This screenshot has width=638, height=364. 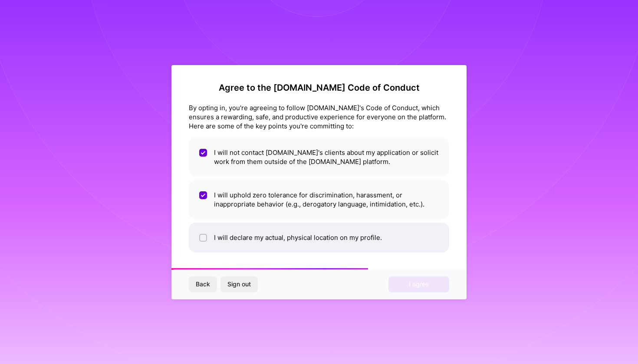 I want to click on li: I will uphold zero tolerance for discrimination, harassment, or inappropriate behavior (e.g., der..., so click(x=319, y=199).